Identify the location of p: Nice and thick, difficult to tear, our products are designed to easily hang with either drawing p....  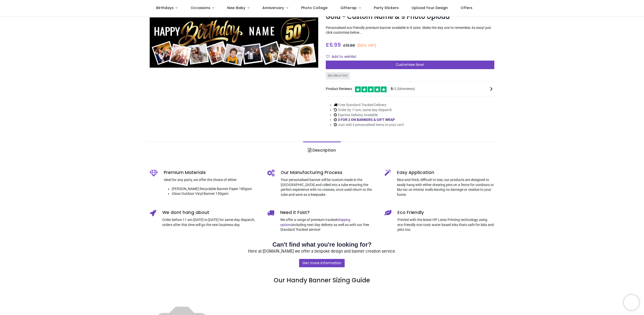
(446, 188).